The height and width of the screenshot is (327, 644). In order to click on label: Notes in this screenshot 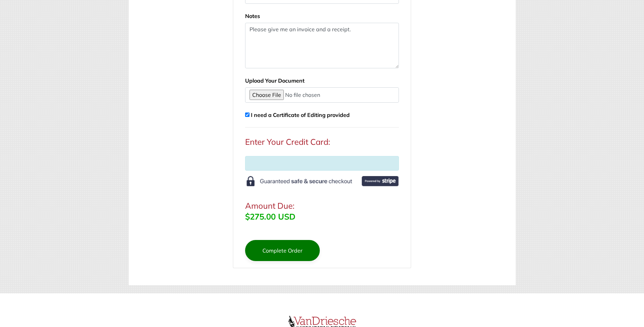, I will do `click(253, 16)`.